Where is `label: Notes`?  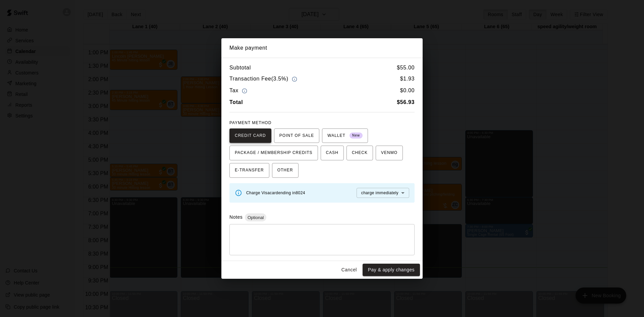
label: Notes is located at coordinates (236, 217).